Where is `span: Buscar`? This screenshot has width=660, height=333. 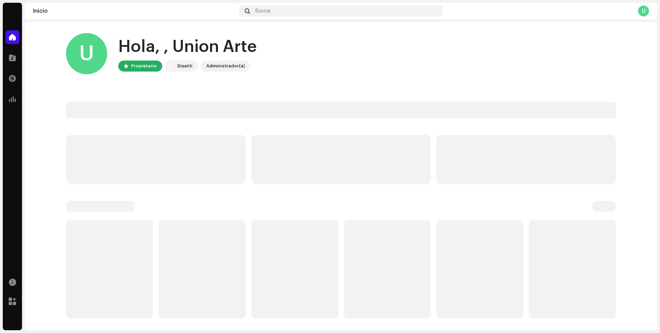
span: Buscar is located at coordinates (263, 11).